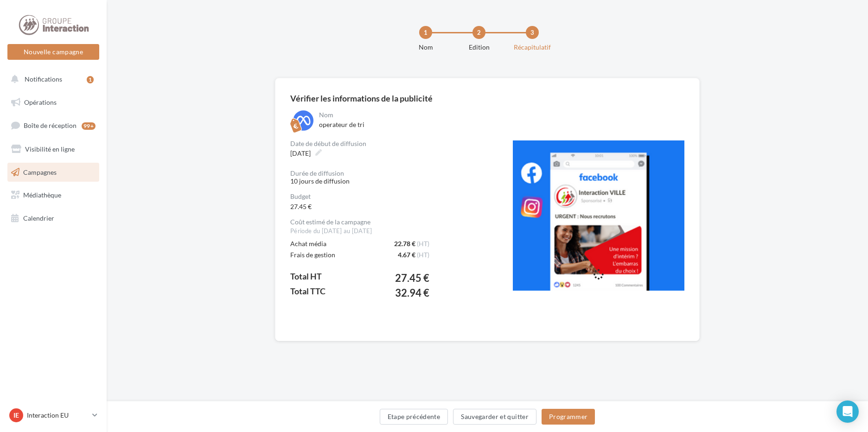 The height and width of the screenshot is (432, 868). What do you see at coordinates (53, 102) in the screenshot?
I see `a: Opérations` at bounding box center [53, 102].